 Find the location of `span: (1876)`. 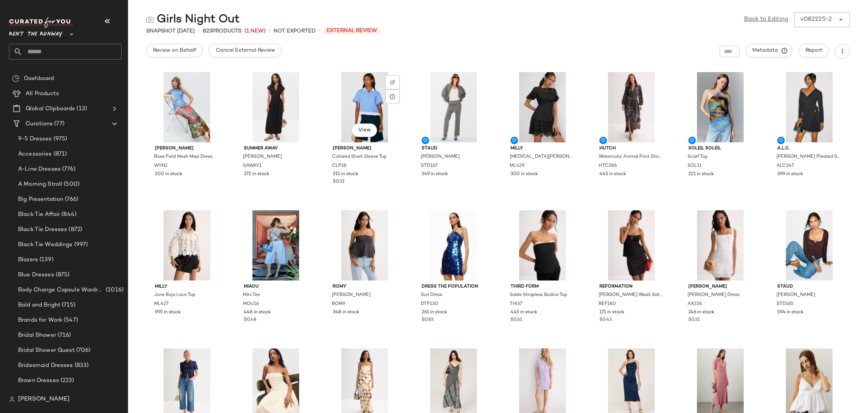

span: (1876) is located at coordinates (73, 395).